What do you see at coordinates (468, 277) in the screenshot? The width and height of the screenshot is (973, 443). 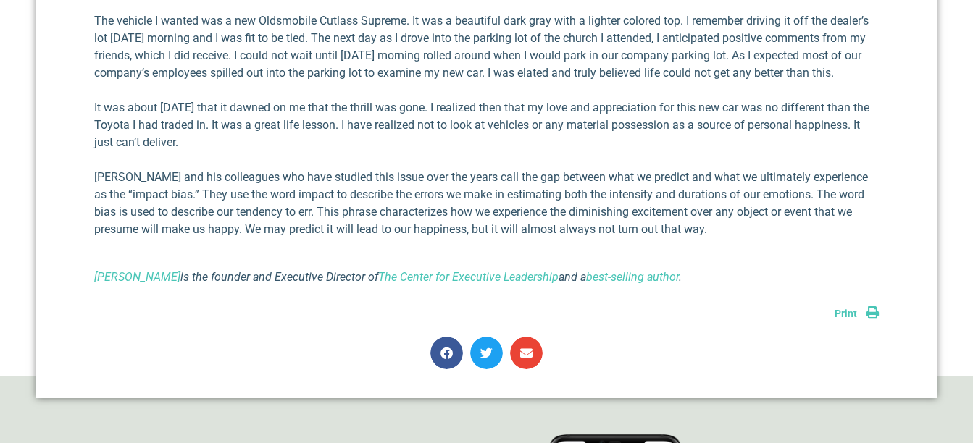 I see `a: The Center for Executive Leadership` at bounding box center [468, 277].